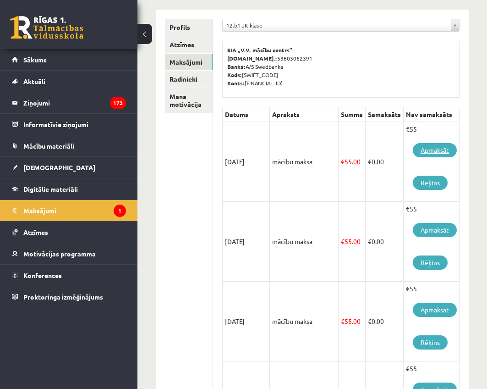 The width and height of the screenshot is (487, 389). Describe the element at coordinates (304, 115) in the screenshot. I see `th: Apraksts` at that location.